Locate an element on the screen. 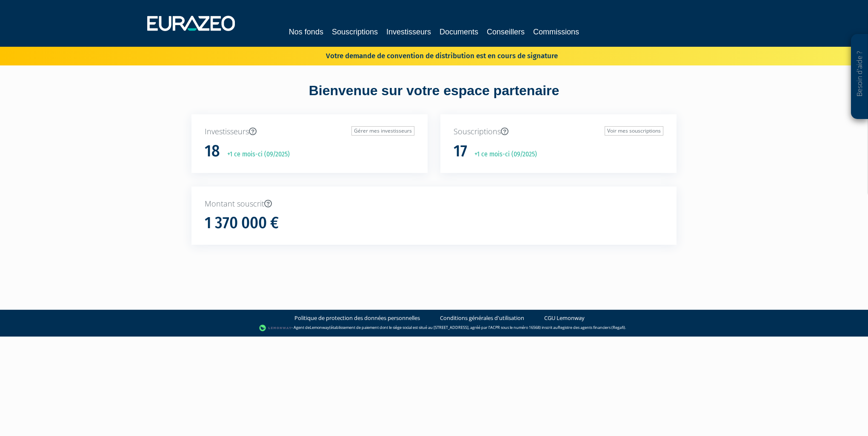 This screenshot has height=436, width=868. h1: 18 is located at coordinates (212, 151).